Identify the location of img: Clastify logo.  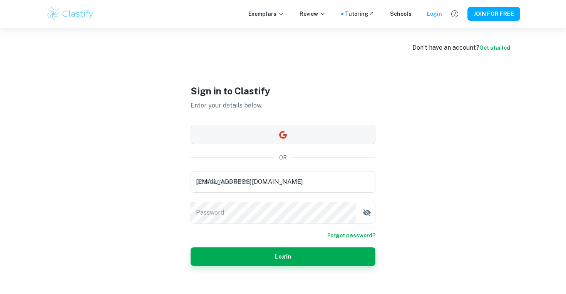
(70, 14).